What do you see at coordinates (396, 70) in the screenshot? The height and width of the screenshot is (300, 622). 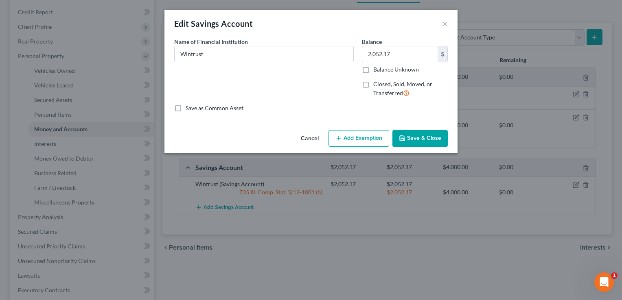 I see `label: Balance Unknown` at bounding box center [396, 70].